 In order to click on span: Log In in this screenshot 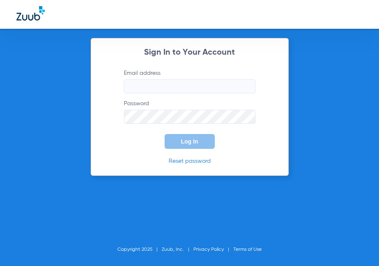, I will do `click(190, 141)`.